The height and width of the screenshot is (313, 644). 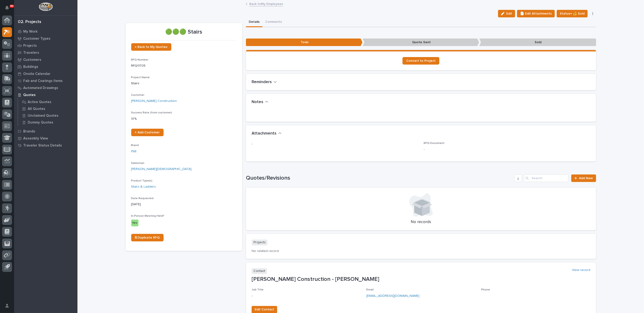 What do you see at coordinates (546, 178) in the screenshot?
I see `input: Search` at bounding box center [546, 178].